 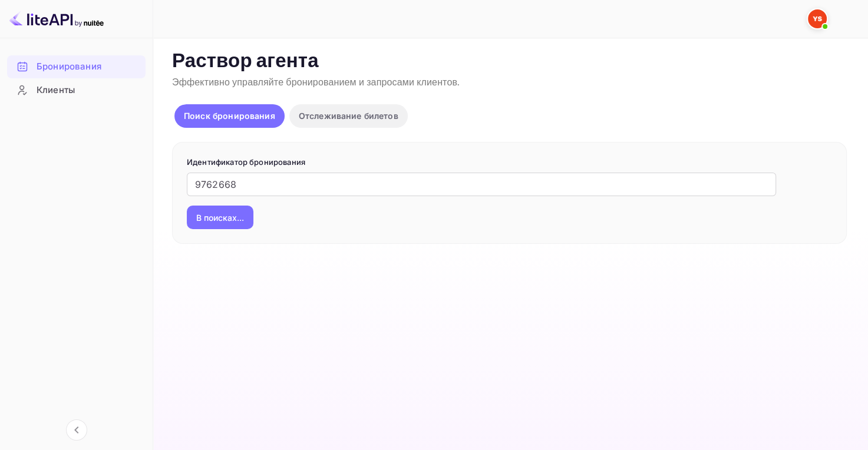 I want to click on ya-tr-span: Бронирования, so click(x=69, y=67).